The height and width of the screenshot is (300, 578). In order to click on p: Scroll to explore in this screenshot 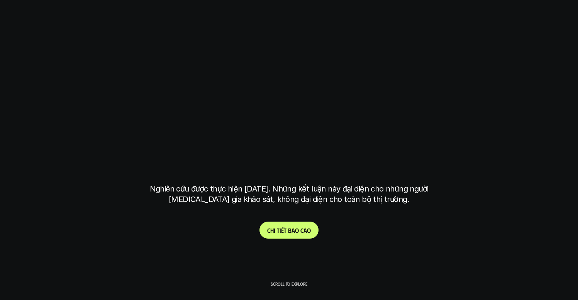, I will do `click(289, 284)`.